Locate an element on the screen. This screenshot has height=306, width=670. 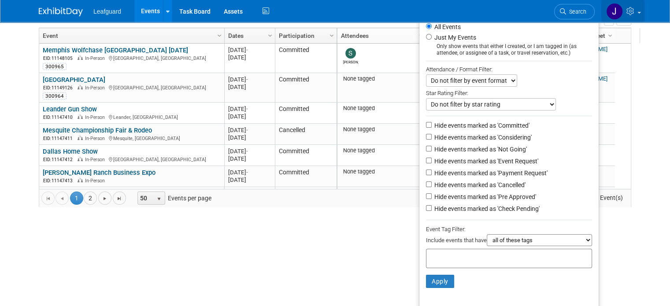
span: EID: 11149126 is located at coordinates (59, 88).